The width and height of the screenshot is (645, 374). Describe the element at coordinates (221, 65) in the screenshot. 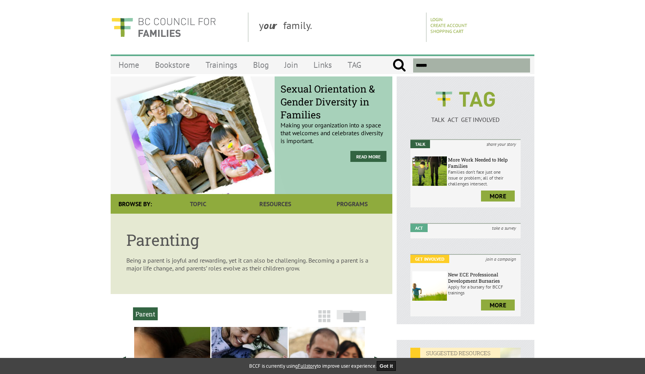

I see `a: Trainings` at that location.